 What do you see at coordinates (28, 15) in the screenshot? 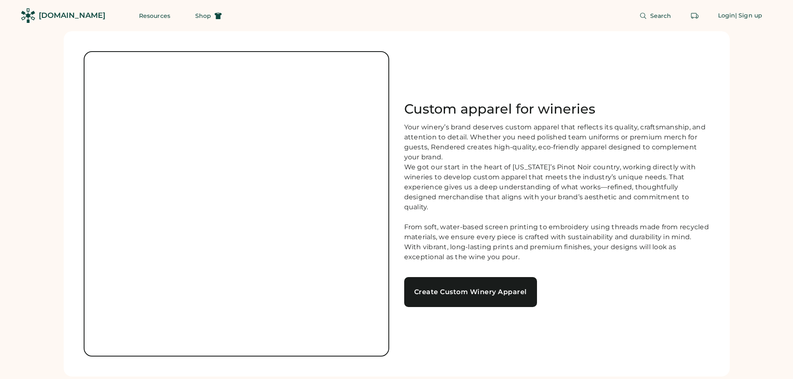
I see `img: Rendered Logo - Screens` at bounding box center [28, 15].